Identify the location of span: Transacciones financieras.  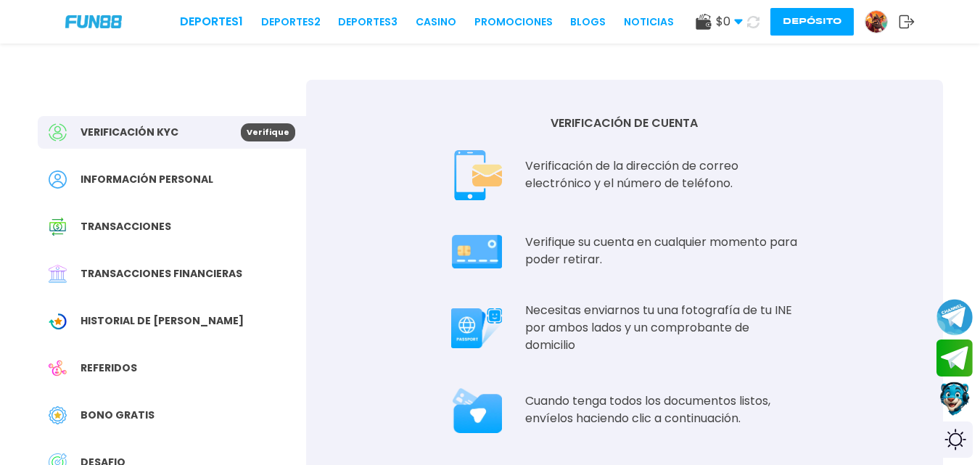
(161, 274).